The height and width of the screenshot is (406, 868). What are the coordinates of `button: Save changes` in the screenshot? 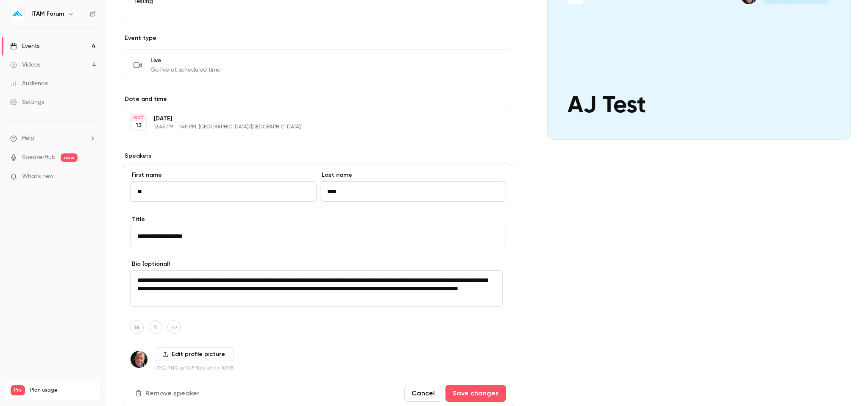 It's located at (476, 393).